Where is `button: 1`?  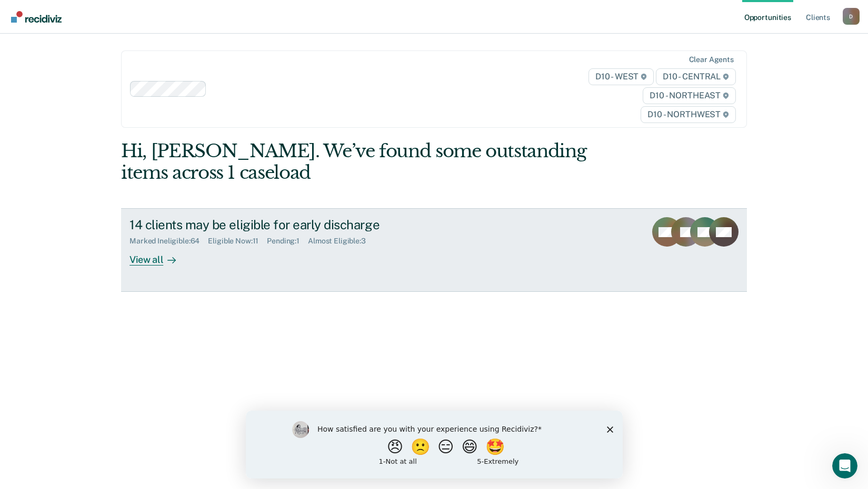
button: 1 is located at coordinates (150, 36).